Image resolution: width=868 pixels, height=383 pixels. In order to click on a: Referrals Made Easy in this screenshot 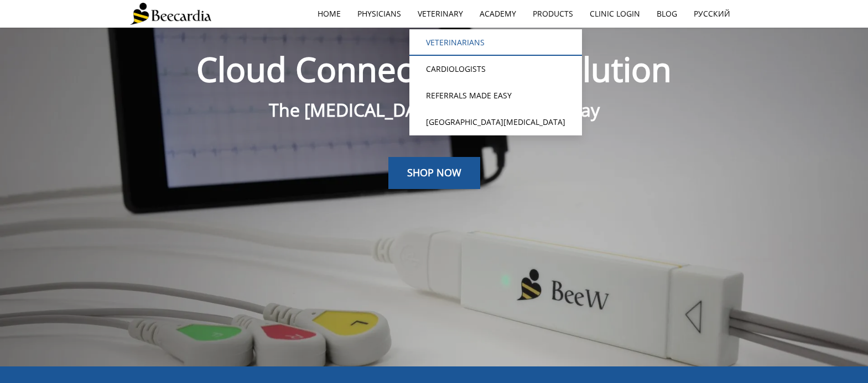, I will do `click(496, 96)`.